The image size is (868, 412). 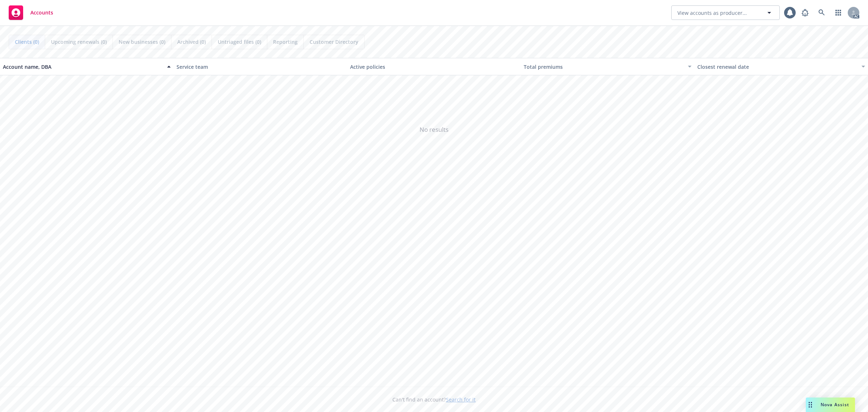 I want to click on button: Service team, so click(x=260, y=67).